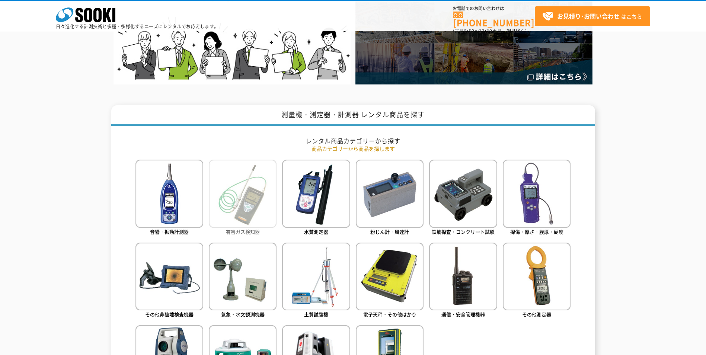  I want to click on span: 探傷・厚さ・膜厚・硬度, so click(537, 232).